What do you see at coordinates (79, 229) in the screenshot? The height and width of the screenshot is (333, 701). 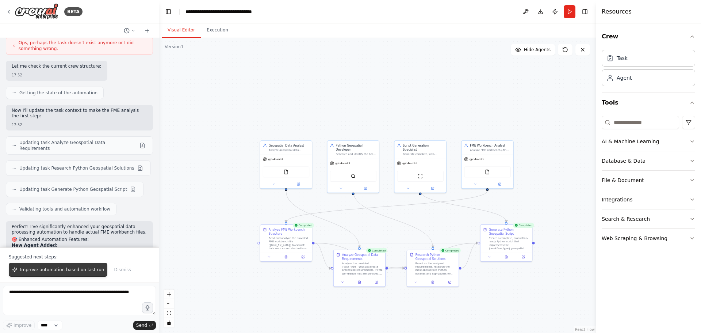 I see `p: Perfect! I've significantly enhanced your geospatial data processing automation to handle actual ...` at bounding box center [79, 229].